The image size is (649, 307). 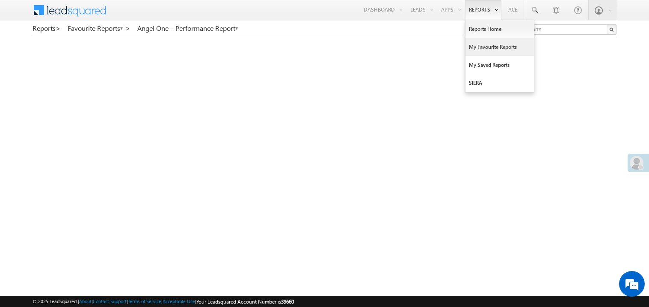 What do you see at coordinates (500, 83) in the screenshot?
I see `a: SIERA` at bounding box center [500, 83].